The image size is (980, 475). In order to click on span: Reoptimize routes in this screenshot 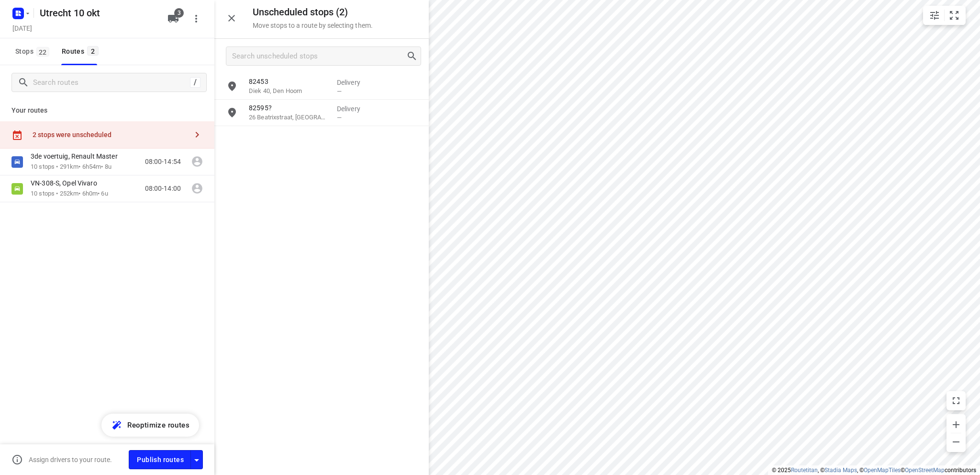, I will do `click(159, 425)`.